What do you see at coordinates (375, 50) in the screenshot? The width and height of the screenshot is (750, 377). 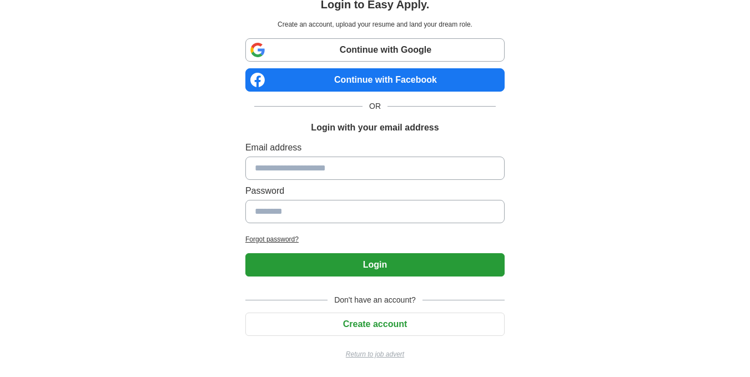 I see `a: Continue with Google` at bounding box center [375, 50].